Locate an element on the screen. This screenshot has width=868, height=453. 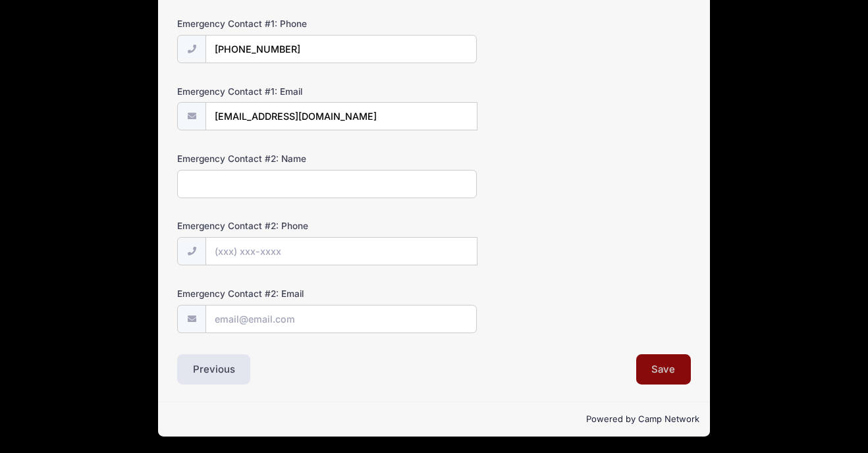
label: Emergency Contact #2: Email is located at coordinates (263, 294).